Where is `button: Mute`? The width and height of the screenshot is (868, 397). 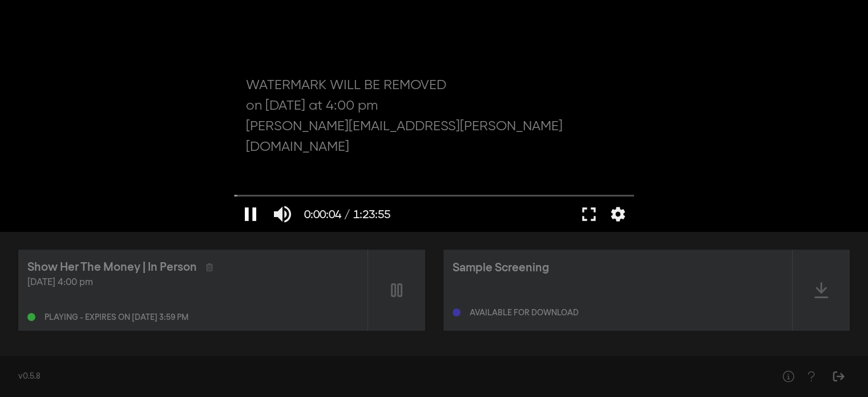 button: Mute is located at coordinates (283, 214).